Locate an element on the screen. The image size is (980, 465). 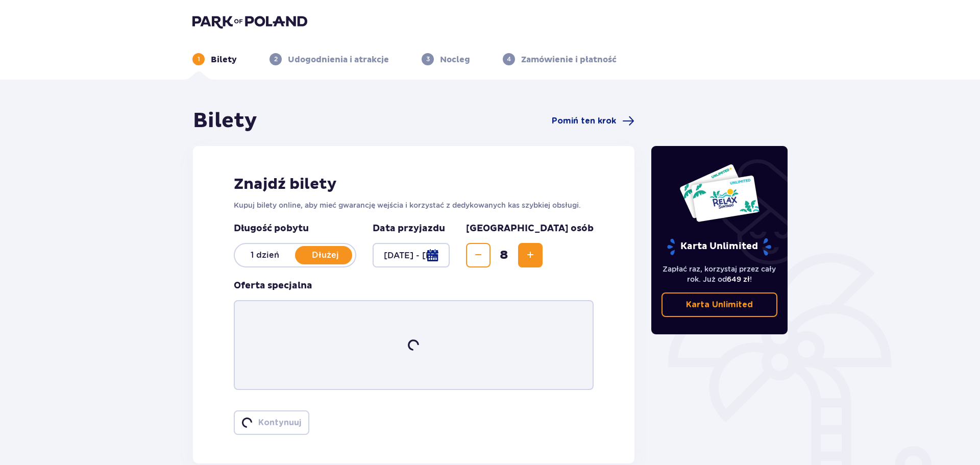
span: Pomiń ten krok is located at coordinates (584, 121).